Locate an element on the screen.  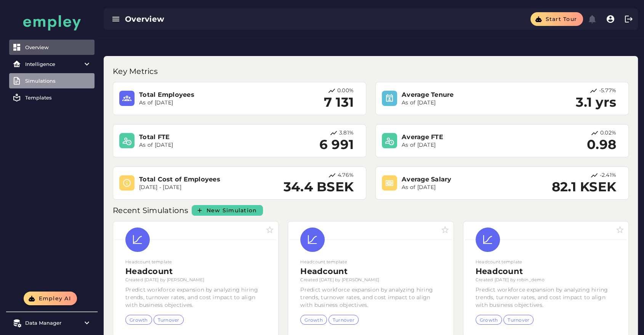
h3: Average Tenure is located at coordinates (462, 94).